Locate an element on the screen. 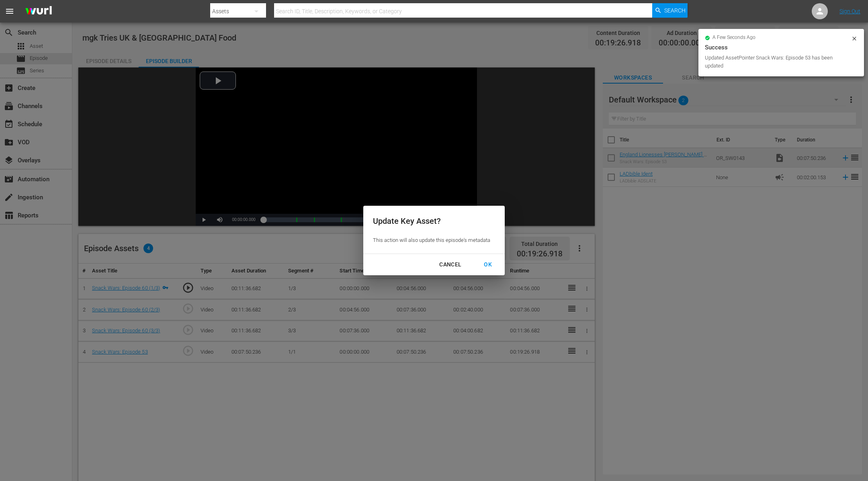 The width and height of the screenshot is (868, 481). a: Sign Out is located at coordinates (850, 11).